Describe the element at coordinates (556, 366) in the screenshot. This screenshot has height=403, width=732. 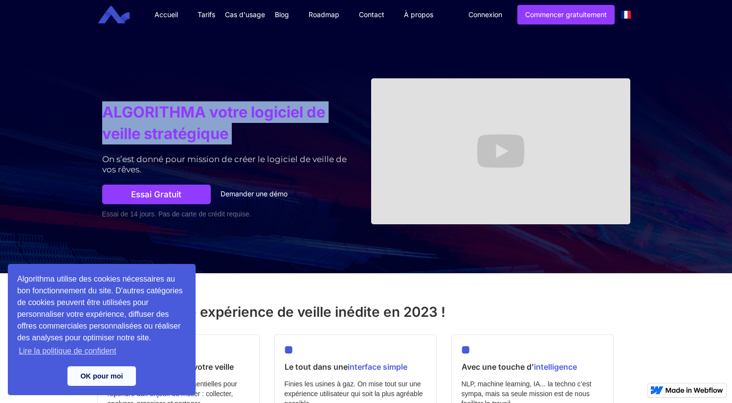
I see `span: intelligence` at that location.